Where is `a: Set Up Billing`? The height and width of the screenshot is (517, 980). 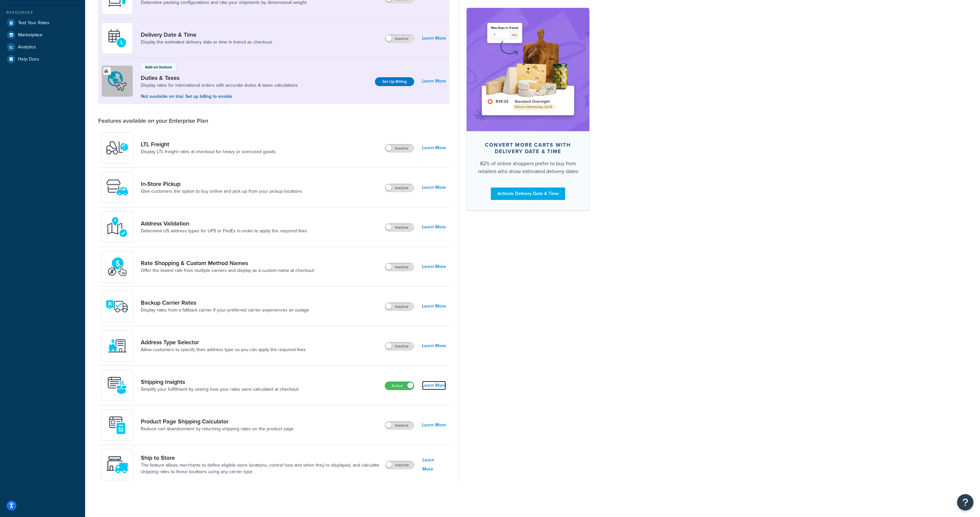
a: Set Up Billing is located at coordinates (394, 81).